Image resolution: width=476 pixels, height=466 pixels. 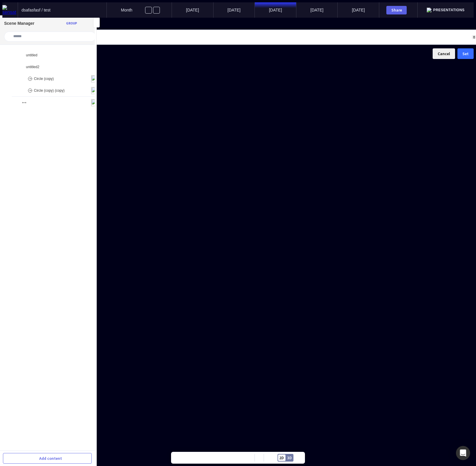 What do you see at coordinates (396, 10) in the screenshot?
I see `div: Share` at bounding box center [396, 10].